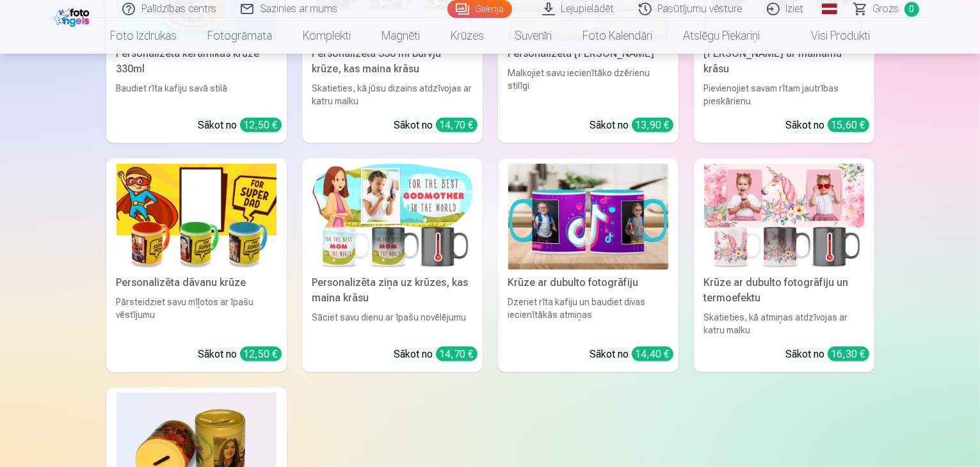  What do you see at coordinates (848, 354) in the screenshot?
I see `div: 16,30 €` at bounding box center [848, 354].